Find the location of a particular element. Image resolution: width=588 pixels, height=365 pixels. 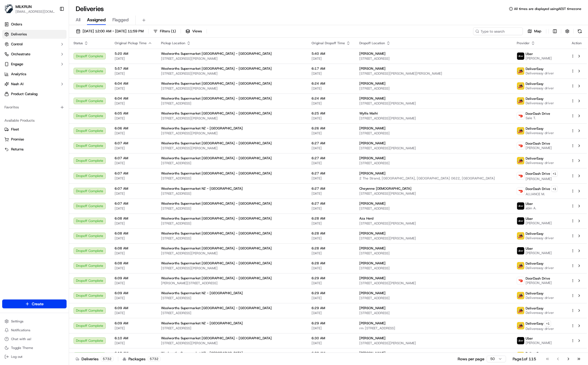

button: Orchestrate is located at coordinates (34, 54).